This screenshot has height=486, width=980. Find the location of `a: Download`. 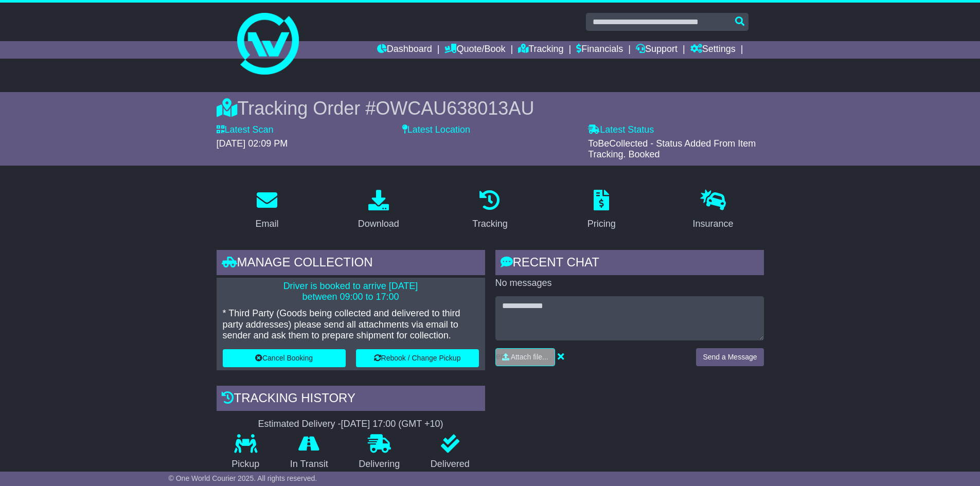

a: Download is located at coordinates (379, 210).